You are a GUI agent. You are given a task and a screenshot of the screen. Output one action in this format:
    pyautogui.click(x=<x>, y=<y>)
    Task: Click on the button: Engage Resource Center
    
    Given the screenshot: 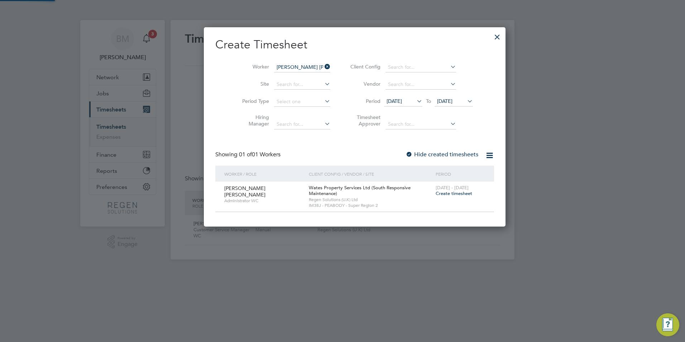 What is the action you would take?
    pyautogui.click(x=668, y=325)
    